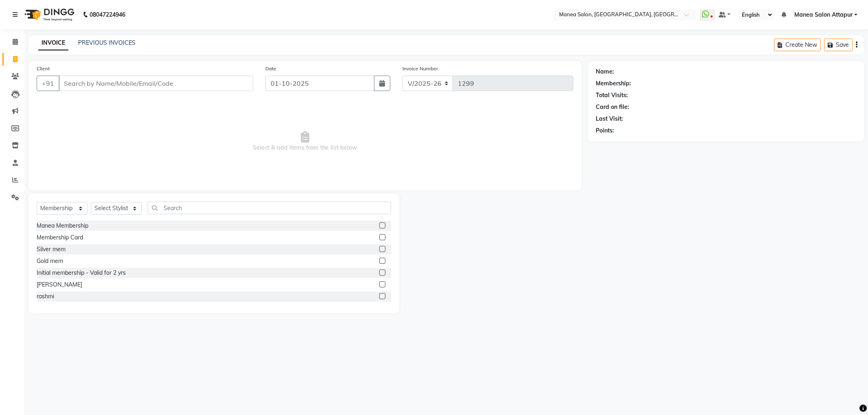  Describe the element at coordinates (81, 273) in the screenshot. I see `div: Initial membership - Valid for 2 yrs` at that location.